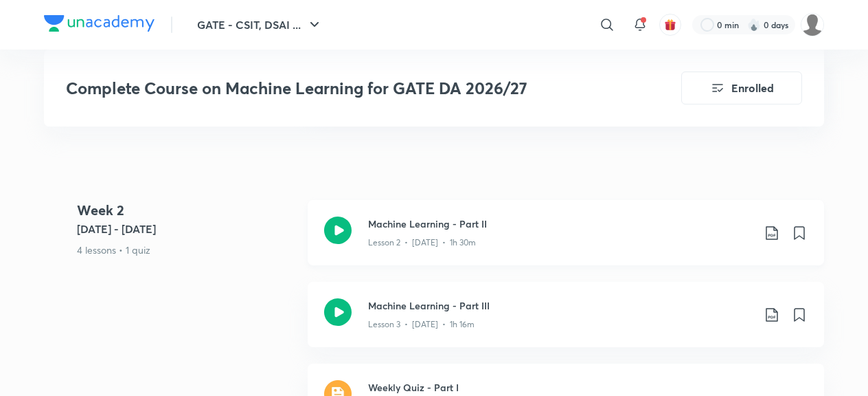 The image size is (868, 396). Describe the element at coordinates (99, 24) in the screenshot. I see `img: Company Logo` at that location.